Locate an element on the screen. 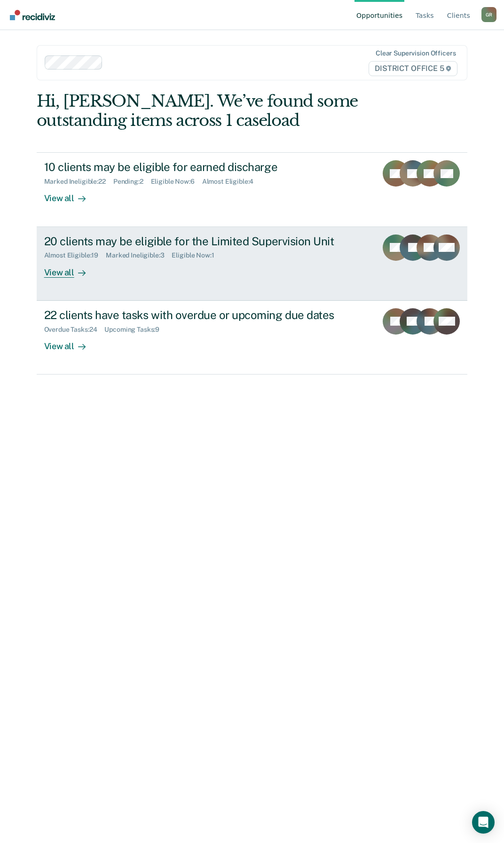 The image size is (504, 843). div: G R is located at coordinates (489, 15).